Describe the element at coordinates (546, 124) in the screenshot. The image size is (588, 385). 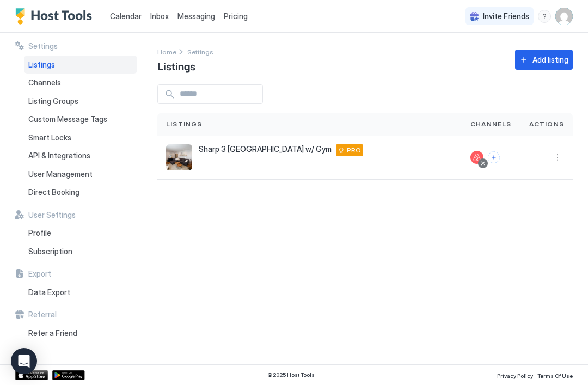
I see `span: Actions` at that location.